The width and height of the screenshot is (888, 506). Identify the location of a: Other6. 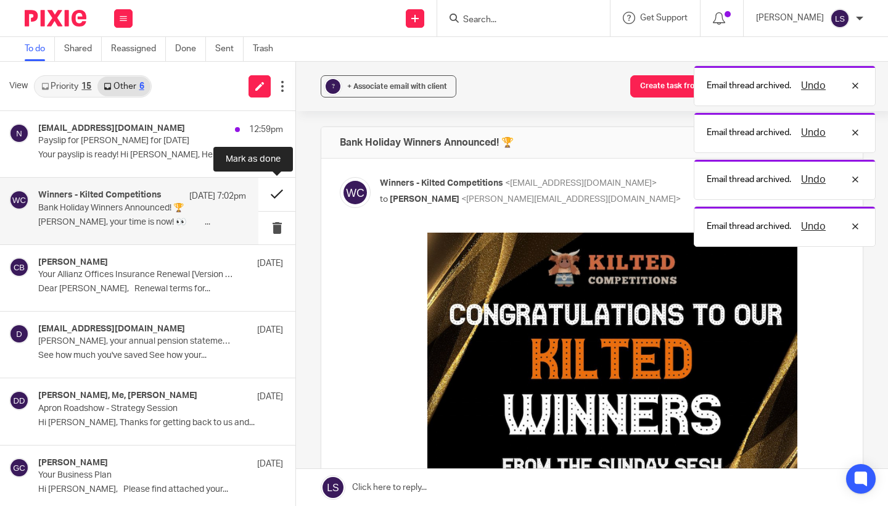
(123, 86).